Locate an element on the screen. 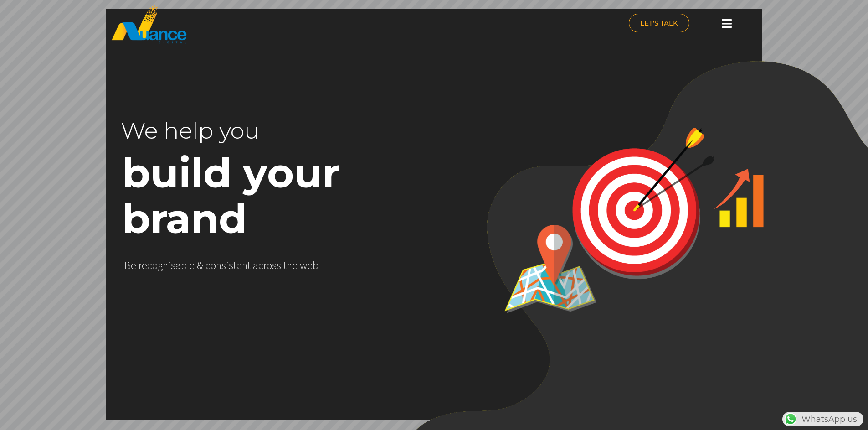 The image size is (868, 431). a: nuance-qatar_logo is located at coordinates (270, 24).